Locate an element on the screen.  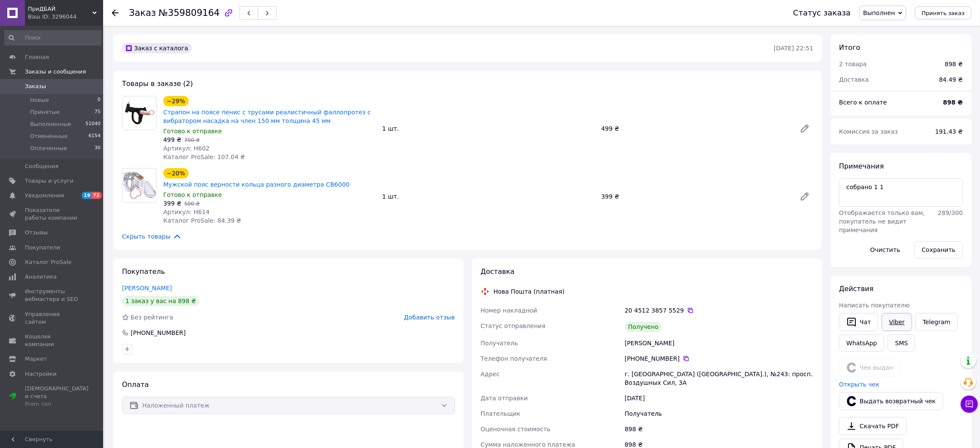
span: Заказ is located at coordinates (142, 13).